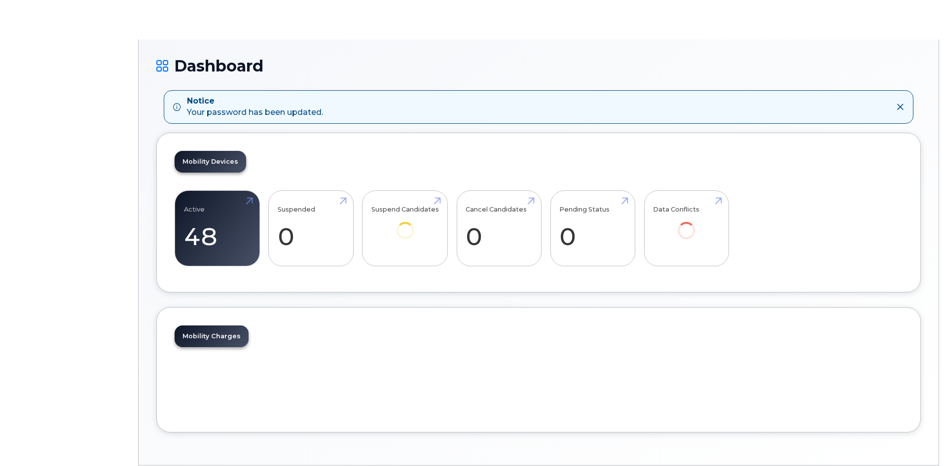 The width and height of the screenshot is (944, 466). Describe the element at coordinates (311, 228) in the screenshot. I see `a: Suspended 0` at that location.